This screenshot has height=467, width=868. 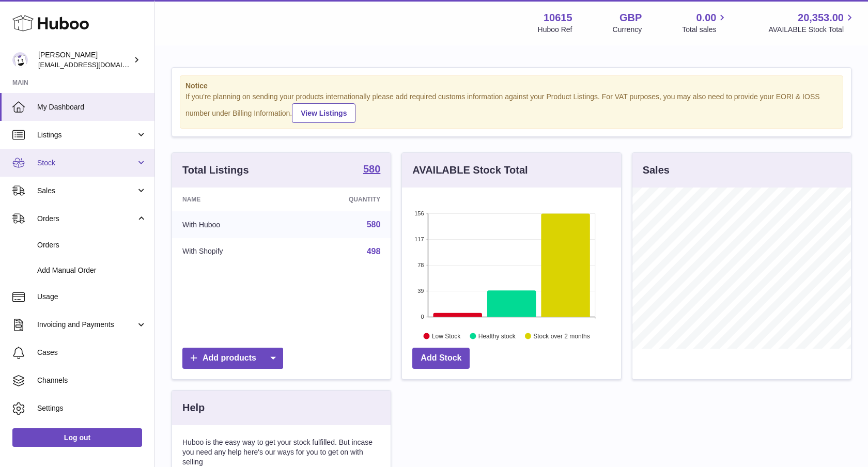 What do you see at coordinates (562, 335) in the screenshot?
I see `text: Stock over 2 months` at bounding box center [562, 335].